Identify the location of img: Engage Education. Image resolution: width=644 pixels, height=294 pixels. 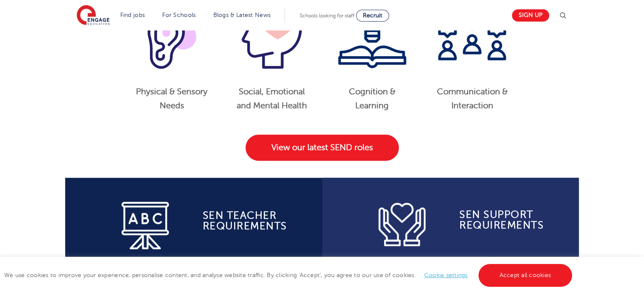
(93, 16).